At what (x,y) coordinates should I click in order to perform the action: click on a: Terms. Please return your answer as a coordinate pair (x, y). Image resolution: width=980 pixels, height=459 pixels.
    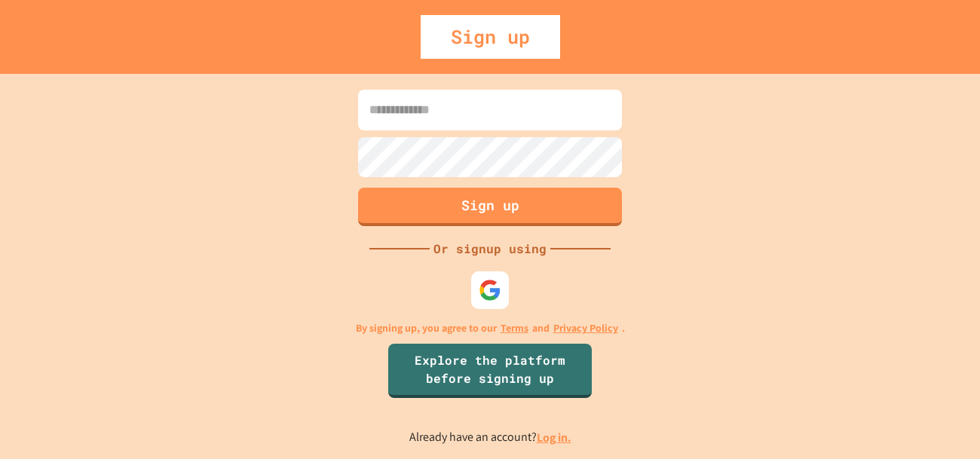
    Looking at the image, I should click on (514, 328).